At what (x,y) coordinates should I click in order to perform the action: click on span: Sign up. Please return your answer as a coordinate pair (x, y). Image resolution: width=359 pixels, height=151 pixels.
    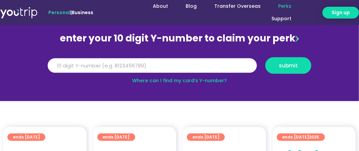
    Looking at the image, I should click on (340, 12).